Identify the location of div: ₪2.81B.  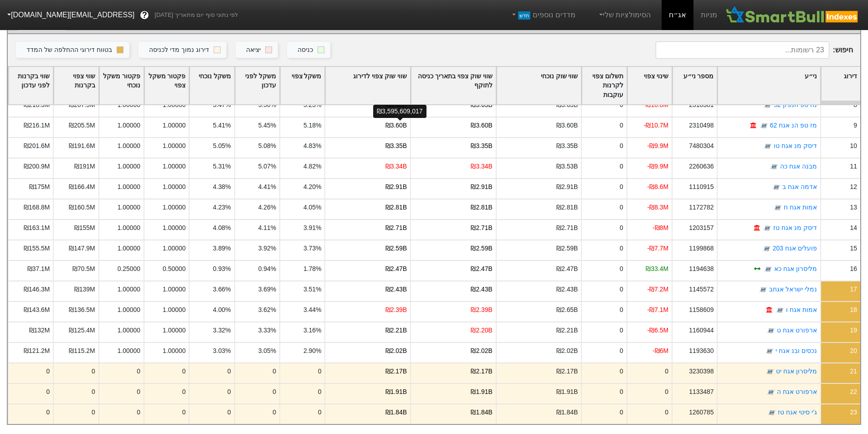
(396, 207).